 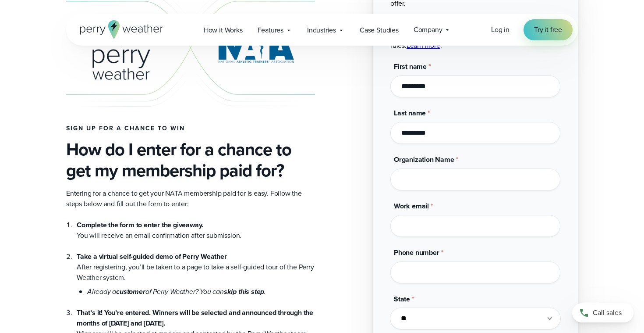 I want to click on li: After registering, you’ll be taken to a page to take a self-guided tour of the Perry Weather system., so click(x=196, y=269).